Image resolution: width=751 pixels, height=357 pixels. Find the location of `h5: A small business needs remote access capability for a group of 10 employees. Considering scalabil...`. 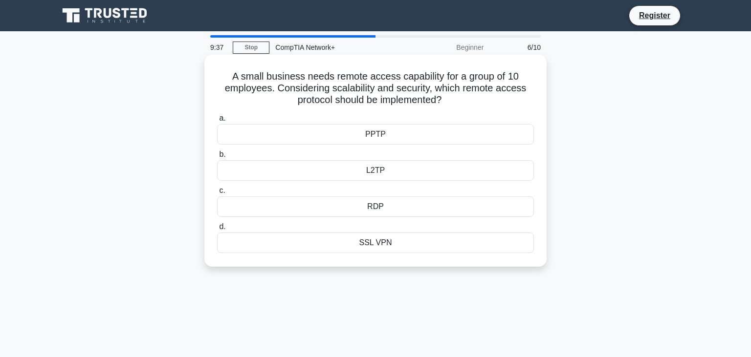

h5: A small business needs remote access capability for a group of 10 employees. Considering scalabil... is located at coordinates (375, 88).